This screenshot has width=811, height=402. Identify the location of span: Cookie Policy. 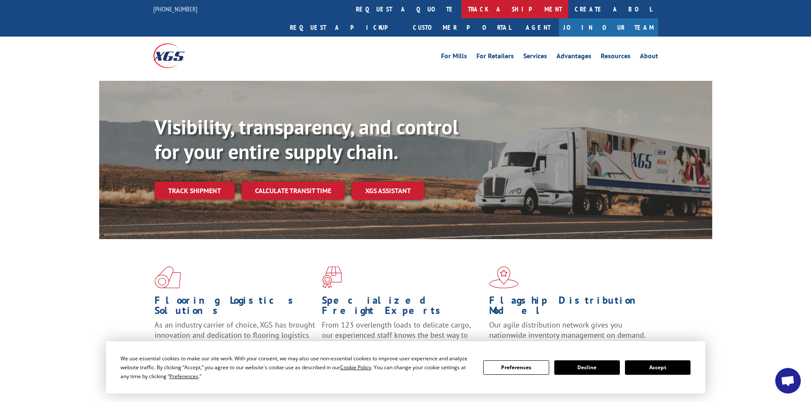
(356, 368).